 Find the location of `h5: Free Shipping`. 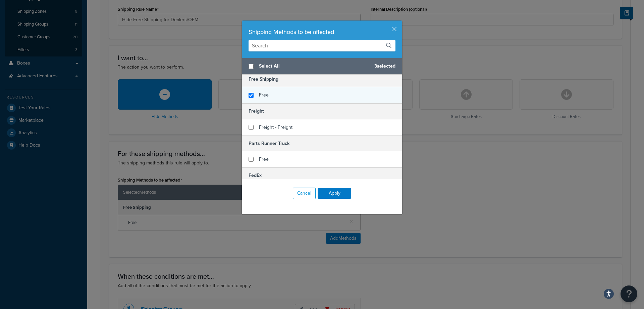

h5: Free Shipping is located at coordinates (322, 79).